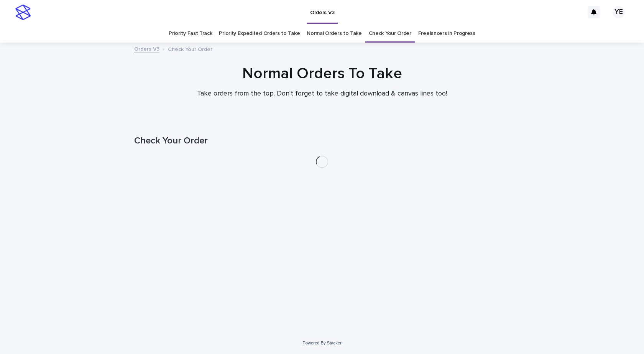  What do you see at coordinates (335, 34) in the screenshot?
I see `a: Normal Orders to Take` at bounding box center [335, 34].